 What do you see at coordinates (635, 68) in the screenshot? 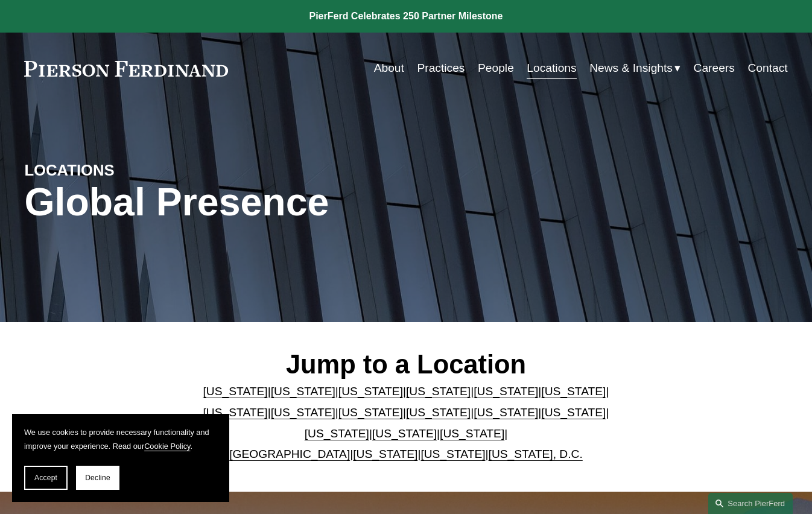
I see `a: folder dropdown` at bounding box center [635, 68].